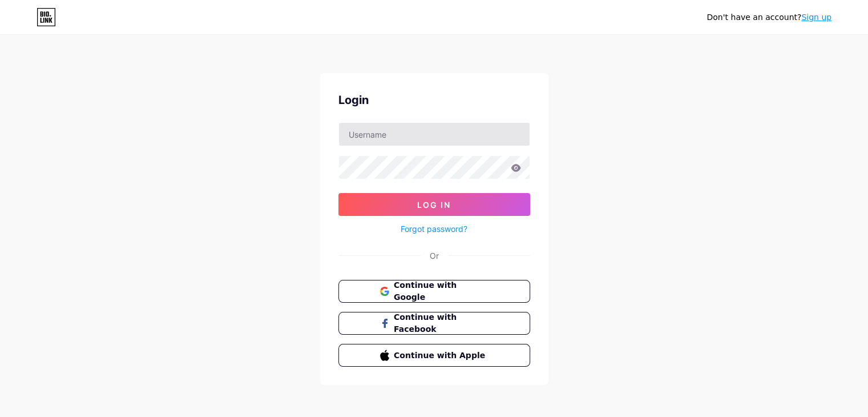 This screenshot has height=417, width=868. What do you see at coordinates (441, 291) in the screenshot?
I see `span: Continue with Google` at bounding box center [441, 291].